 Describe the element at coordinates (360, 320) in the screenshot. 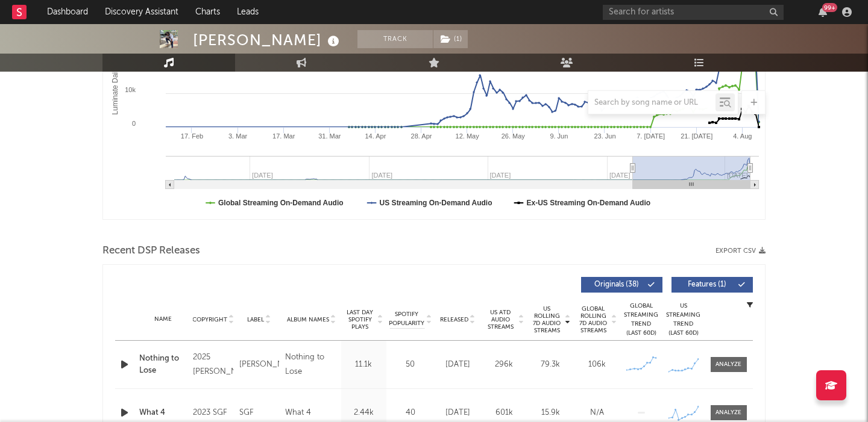

I see `span: Last Day Spotify Plays` at that location.